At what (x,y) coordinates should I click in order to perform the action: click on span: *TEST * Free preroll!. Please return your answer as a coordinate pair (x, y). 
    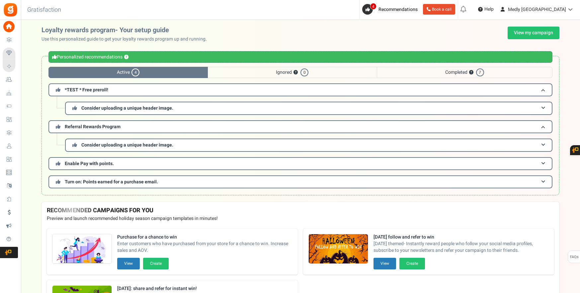
    Looking at the image, I should click on (86, 90).